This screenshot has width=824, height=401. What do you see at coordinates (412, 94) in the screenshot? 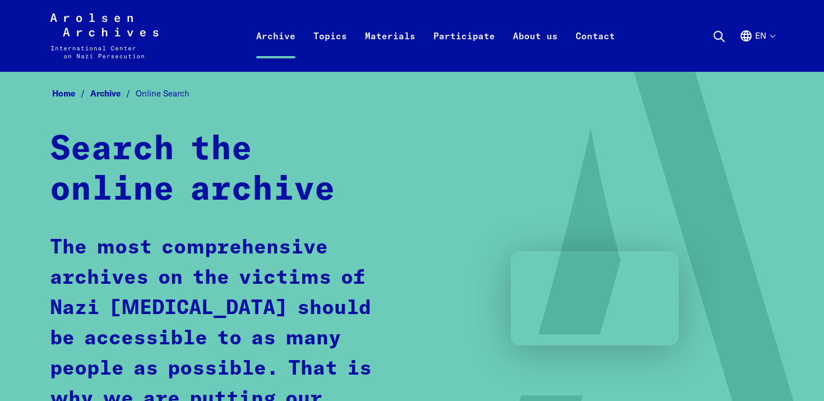
I see `nav: Breadcrumb` at bounding box center [412, 94].